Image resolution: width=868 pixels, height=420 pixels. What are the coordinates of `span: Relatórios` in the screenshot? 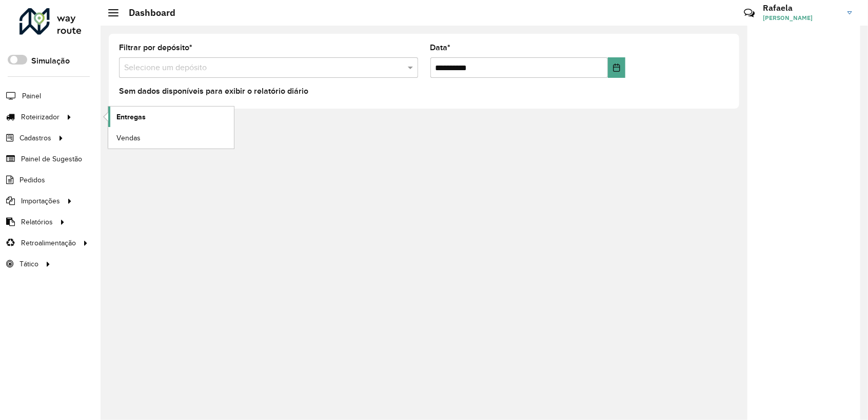 It's located at (37, 222).